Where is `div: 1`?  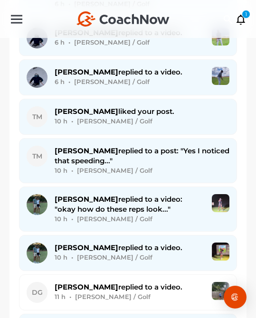
div: 1 is located at coordinates (246, 14).